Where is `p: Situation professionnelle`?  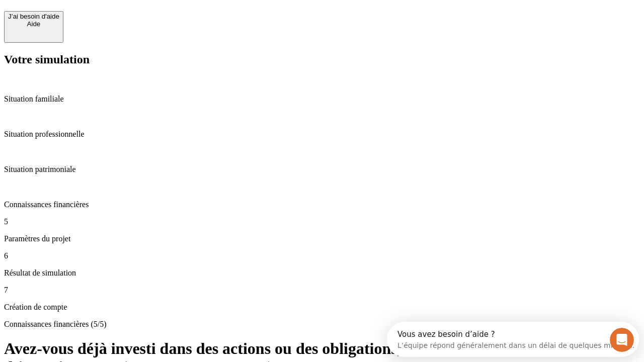 p: Situation professionnelle is located at coordinates (322, 134).